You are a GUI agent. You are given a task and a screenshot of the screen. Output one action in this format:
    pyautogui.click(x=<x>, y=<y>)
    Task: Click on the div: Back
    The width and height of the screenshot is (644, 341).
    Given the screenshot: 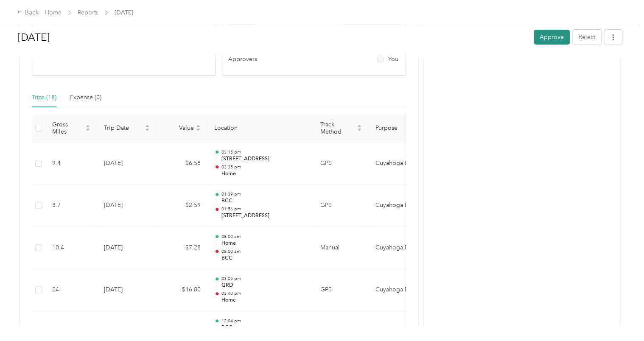 What is the action you would take?
    pyautogui.click(x=28, y=13)
    